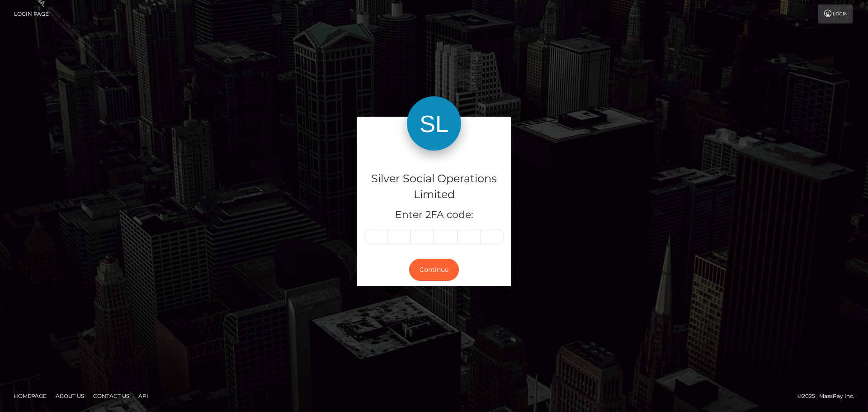  What do you see at coordinates (835, 14) in the screenshot?
I see `a: Login` at bounding box center [835, 14].